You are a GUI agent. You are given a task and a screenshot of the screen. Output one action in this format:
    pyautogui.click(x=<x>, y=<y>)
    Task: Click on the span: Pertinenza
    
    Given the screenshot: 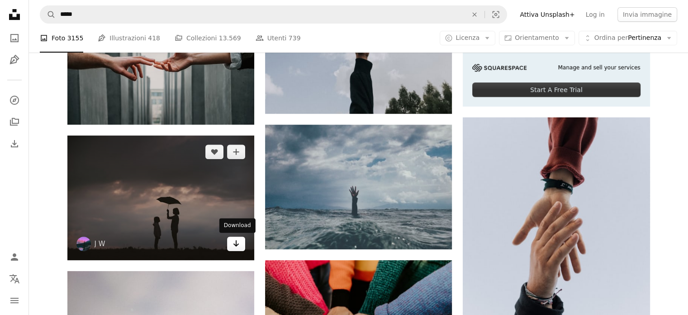 What is the action you would take?
    pyautogui.click(x=628, y=38)
    